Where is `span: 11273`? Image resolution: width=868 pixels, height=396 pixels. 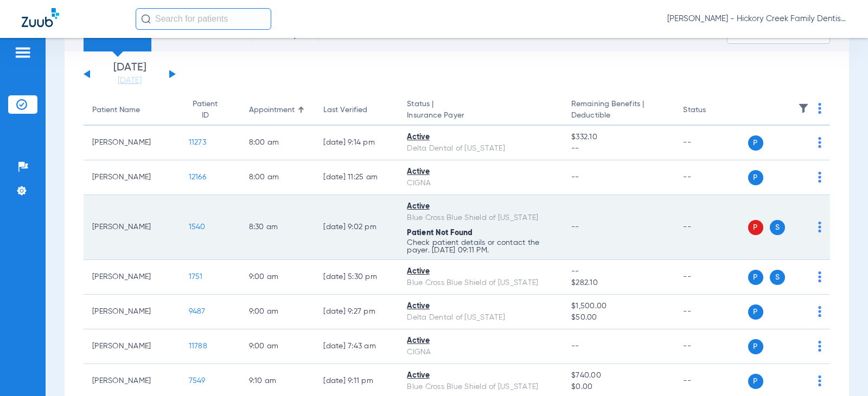
span: 11273 is located at coordinates (197, 143).